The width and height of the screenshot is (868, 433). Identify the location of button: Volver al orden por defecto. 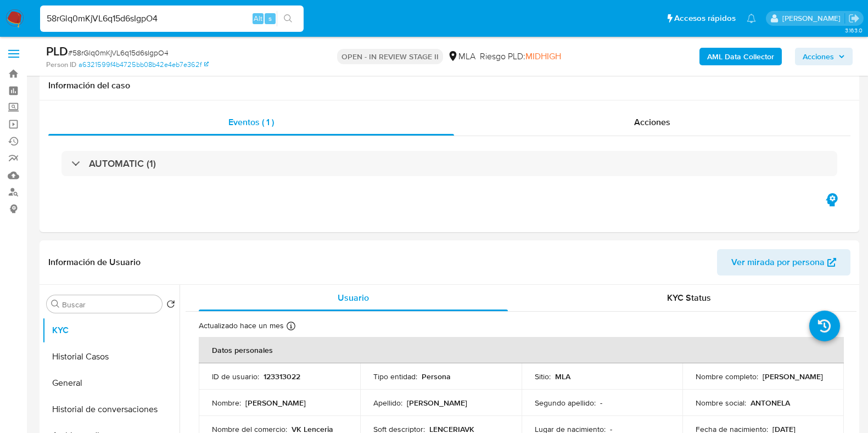
(171, 305).